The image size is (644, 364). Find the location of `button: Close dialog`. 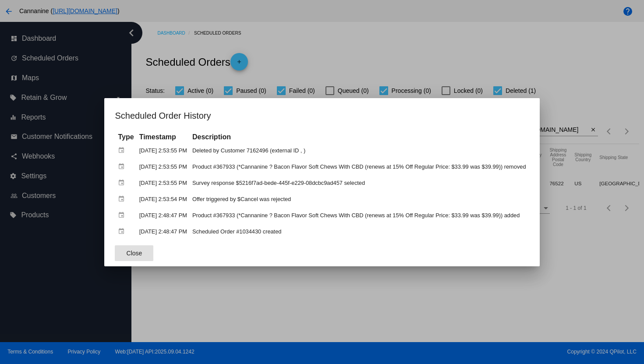

button: Close dialog is located at coordinates (134, 253).